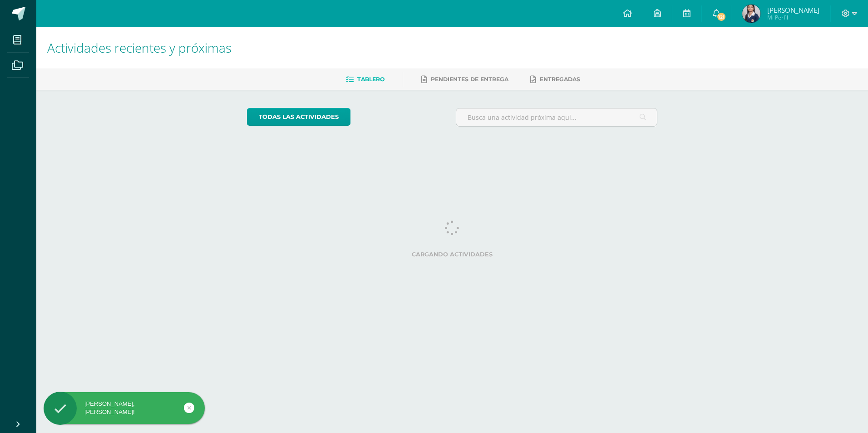 This screenshot has width=868, height=433. Describe the element at coordinates (793, 17) in the screenshot. I see `span: Mi Perfil` at that location.